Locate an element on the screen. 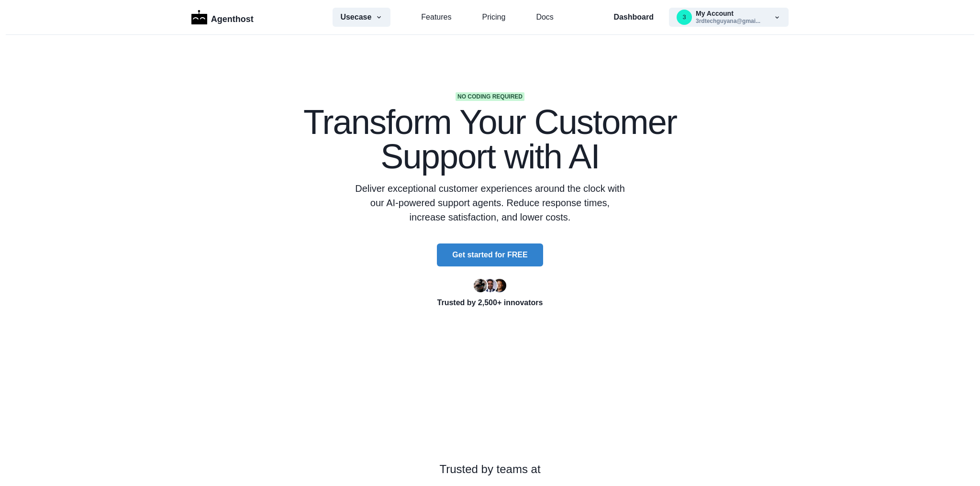 This screenshot has height=486, width=980. a: Features is located at coordinates (436, 18).